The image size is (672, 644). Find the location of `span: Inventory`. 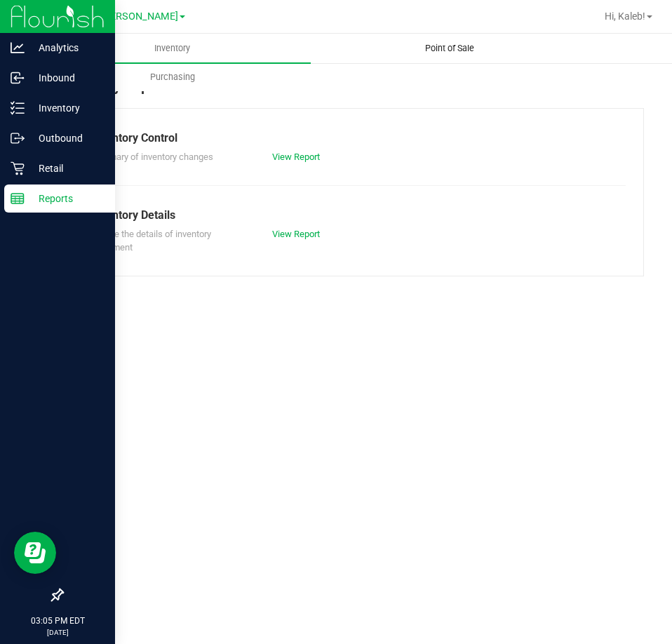

span: Inventory is located at coordinates (172, 49).